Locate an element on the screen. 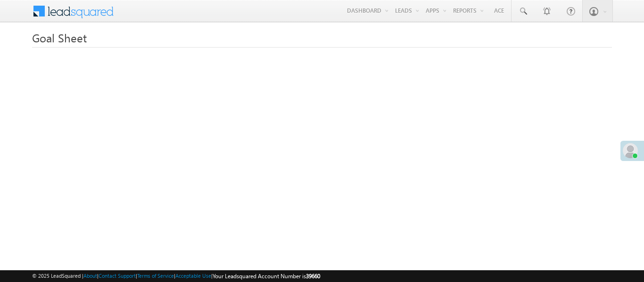 The width and height of the screenshot is (644, 282). span: © 2025 LeadSquared | | | | | is located at coordinates (176, 276).